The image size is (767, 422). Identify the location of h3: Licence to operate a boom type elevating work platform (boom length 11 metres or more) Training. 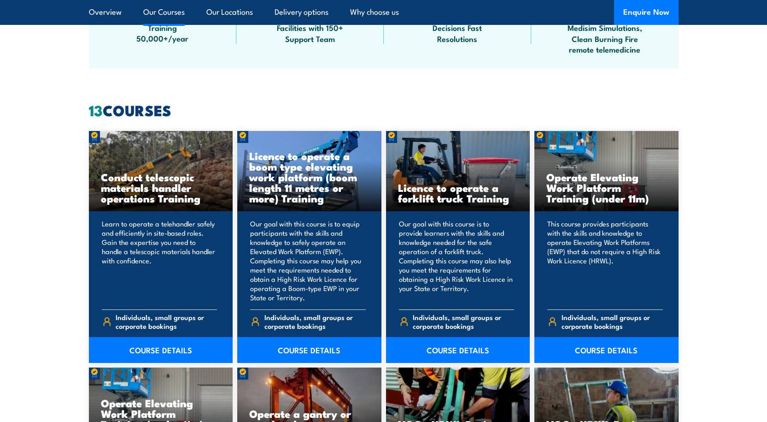
(309, 177).